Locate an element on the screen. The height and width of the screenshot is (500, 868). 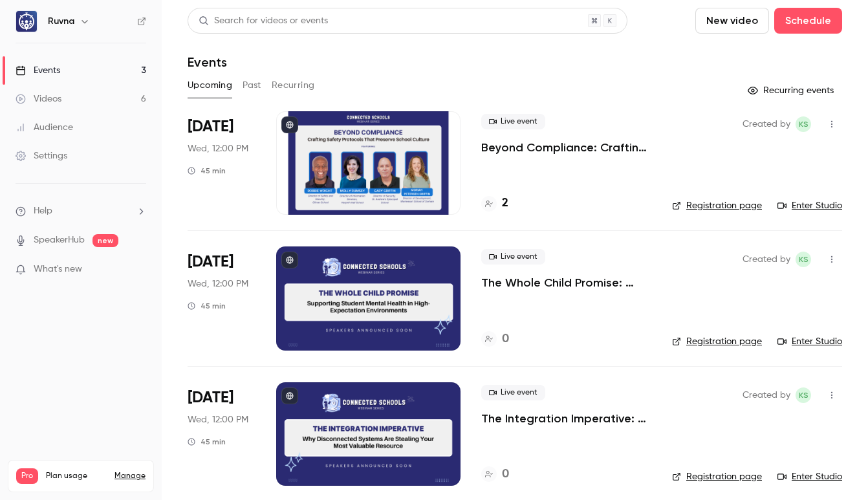
h6: Ruvna is located at coordinates (61, 22).